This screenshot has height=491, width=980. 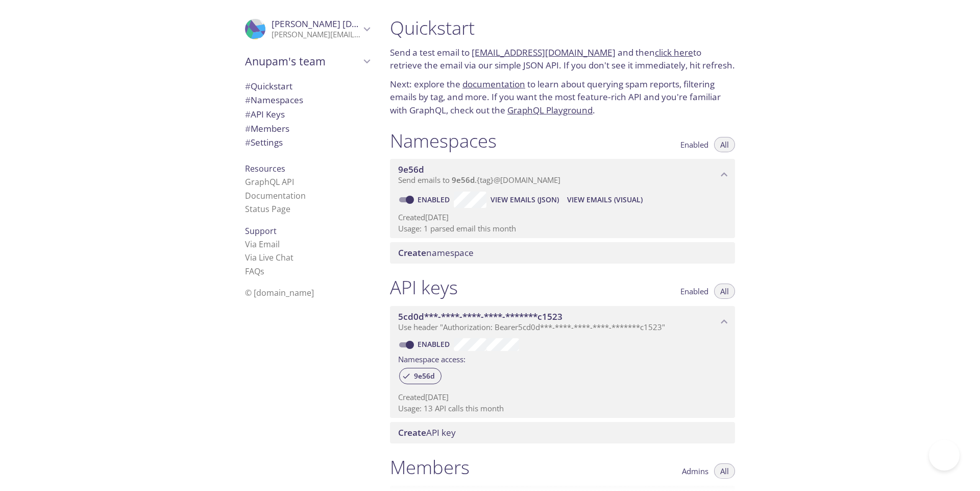 I want to click on a: documentation, so click(x=493, y=84).